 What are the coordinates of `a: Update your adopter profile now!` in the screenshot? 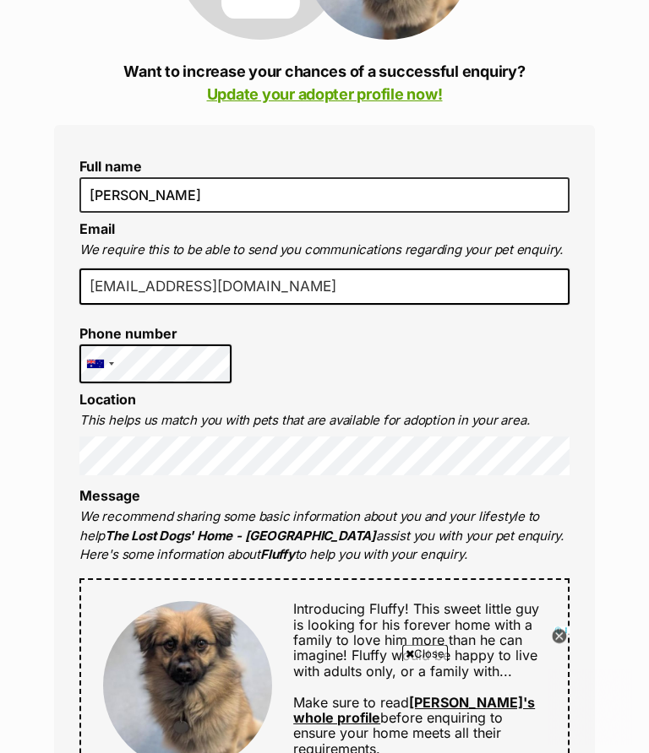 It's located at (324, 95).